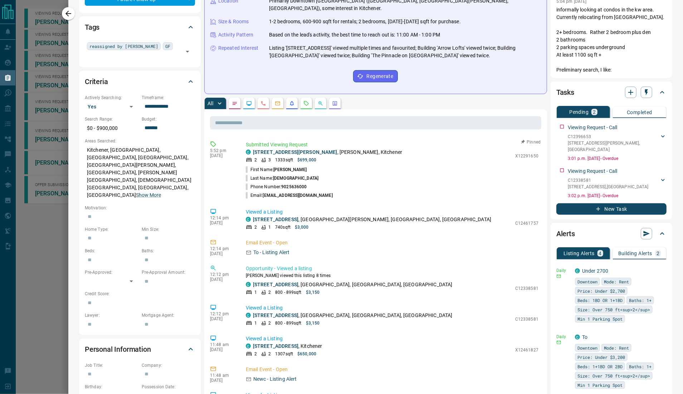 This screenshot has height=394, width=683. Describe the element at coordinates (111, 229) in the screenshot. I see `p: Home Type:` at that location.